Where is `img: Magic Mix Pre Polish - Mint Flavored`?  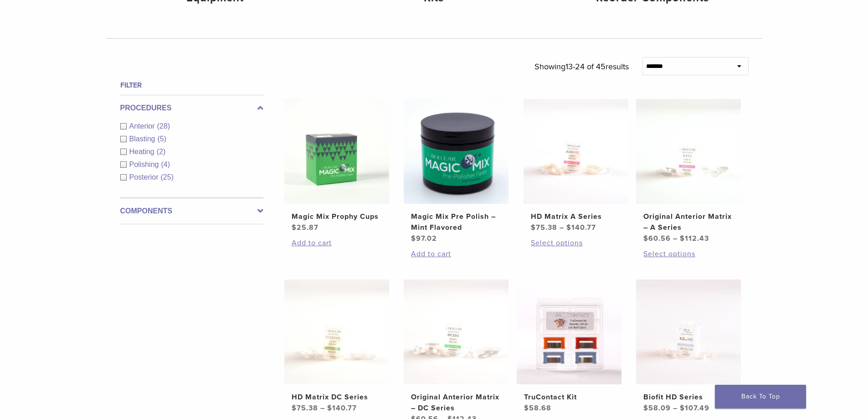
img: Magic Mix Pre Polish - Mint Flavored is located at coordinates (456, 151).